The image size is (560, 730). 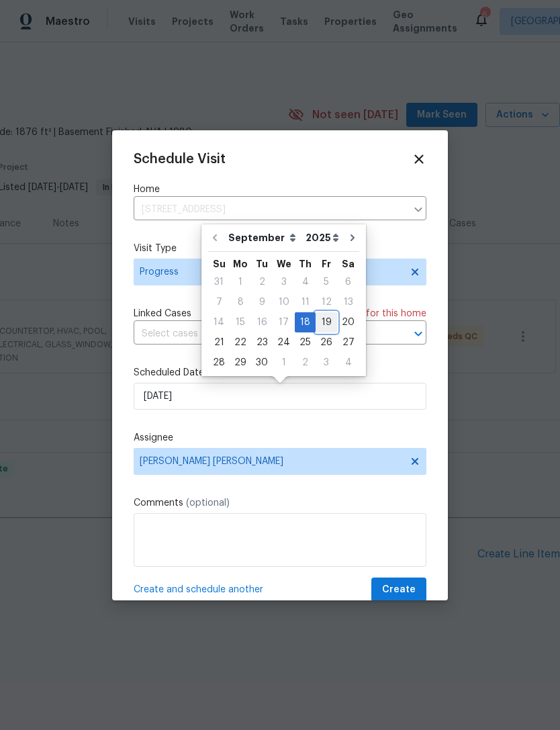 I want to click on div: Sun Aug 31 2025, so click(x=219, y=282).